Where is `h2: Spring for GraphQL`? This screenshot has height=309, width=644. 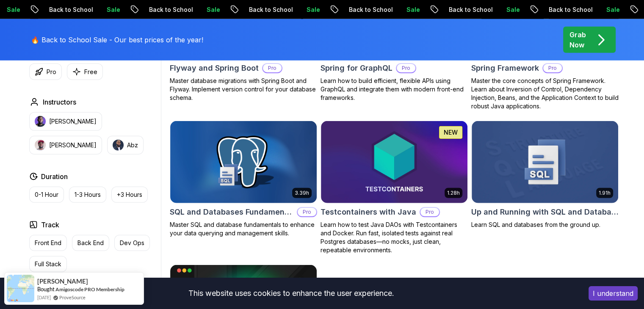 h2: Spring for GraphQL is located at coordinates (356, 68).